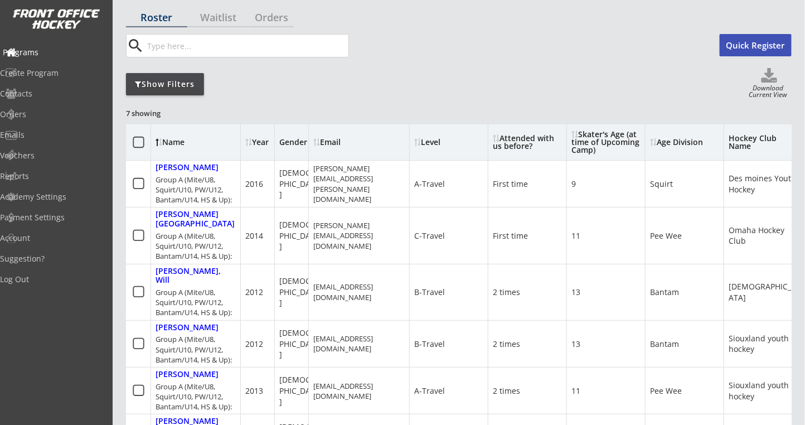 This screenshot has width=805, height=425. I want to click on input: Type here..., so click(246, 46).